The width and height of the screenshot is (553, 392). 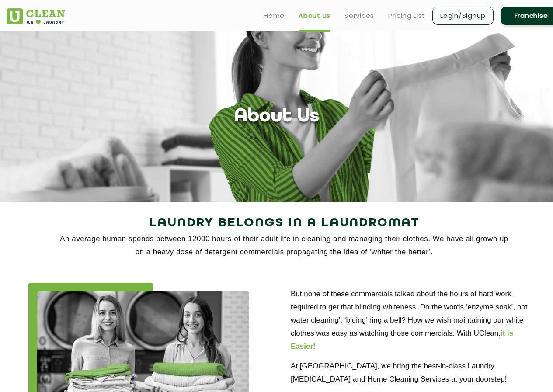 I want to click on h1: About Us, so click(x=277, y=117).